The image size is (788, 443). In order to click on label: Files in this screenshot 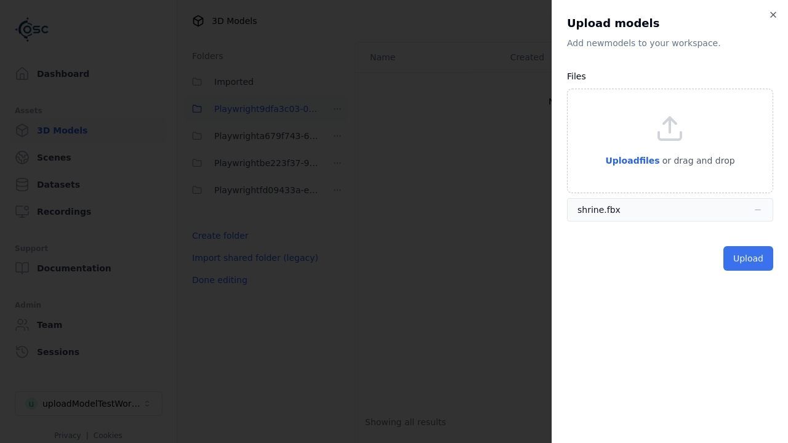, I will do `click(576, 76)`.